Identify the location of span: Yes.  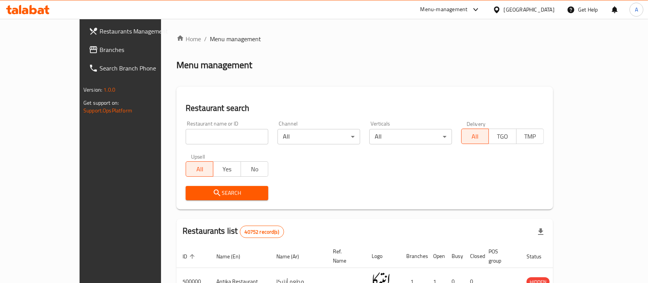
(227, 169).